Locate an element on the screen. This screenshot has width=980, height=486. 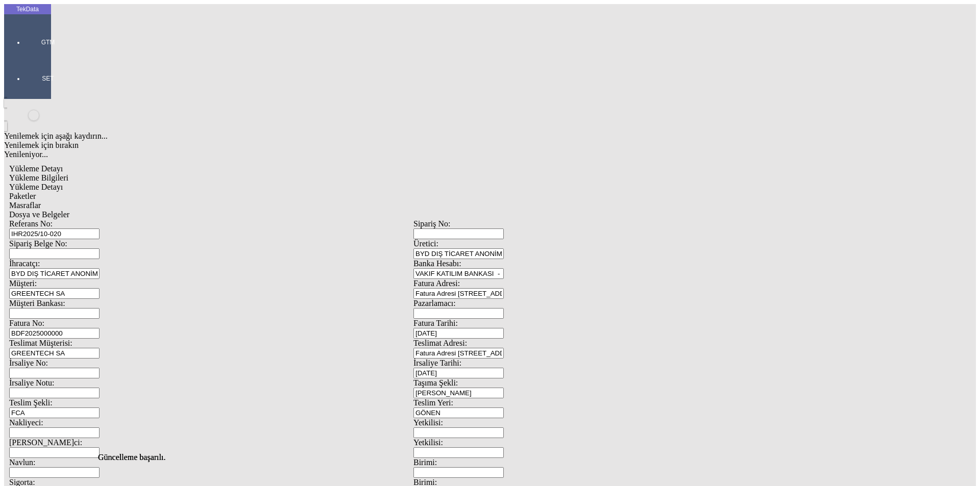
div: Yenilemek için bırakın is located at coordinates (413, 146).